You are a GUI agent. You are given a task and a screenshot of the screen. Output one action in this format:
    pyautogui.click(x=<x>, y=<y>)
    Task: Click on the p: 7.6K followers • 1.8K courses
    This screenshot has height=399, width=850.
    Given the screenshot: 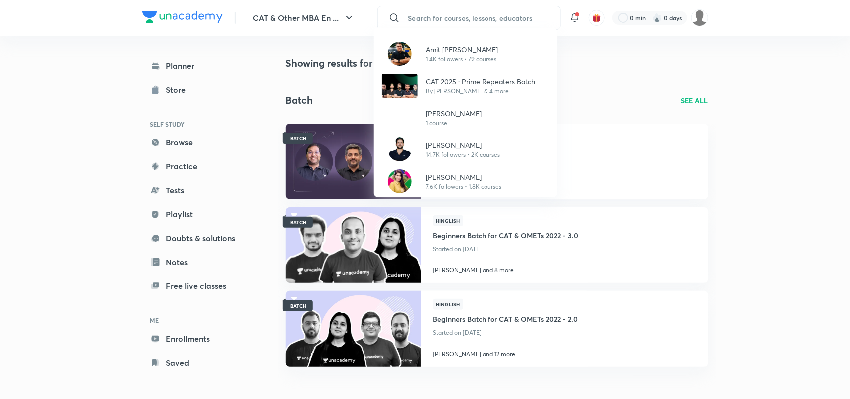 What is the action you would take?
    pyautogui.click(x=464, y=187)
    